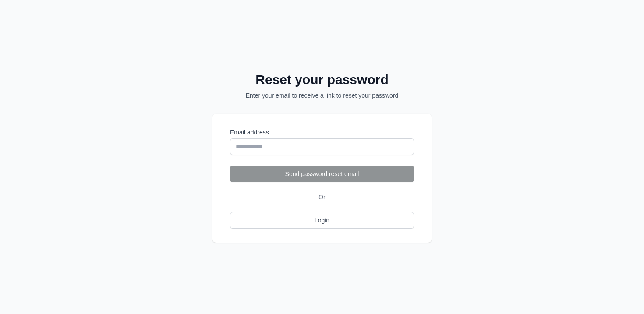 The image size is (644, 314). I want to click on a: Login, so click(322, 220).